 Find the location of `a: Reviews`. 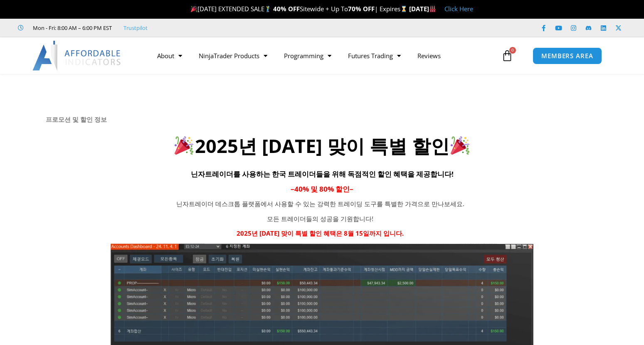

a: Reviews is located at coordinates (429, 56).